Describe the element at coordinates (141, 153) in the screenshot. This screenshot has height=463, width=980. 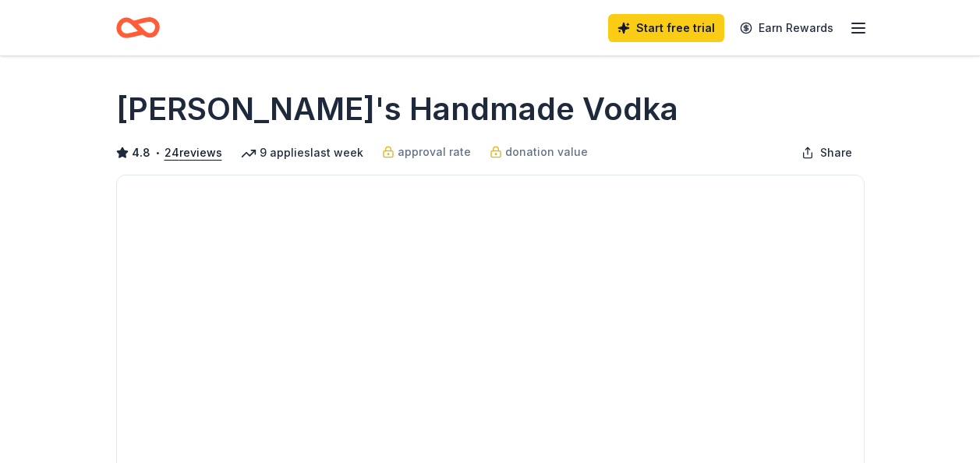
I see `span: 4.8` at that location.